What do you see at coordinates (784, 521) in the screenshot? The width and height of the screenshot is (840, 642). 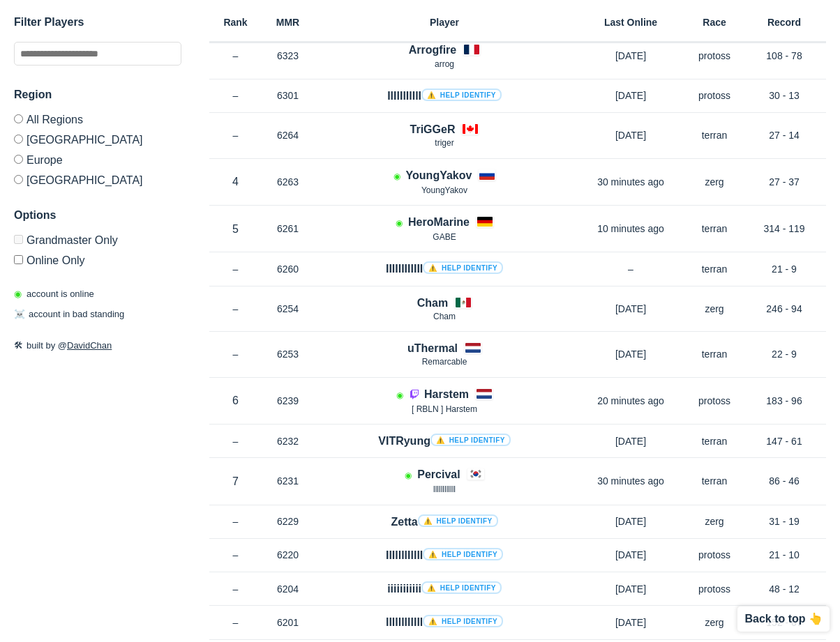 I see `p: 31 - 19` at bounding box center [784, 521].